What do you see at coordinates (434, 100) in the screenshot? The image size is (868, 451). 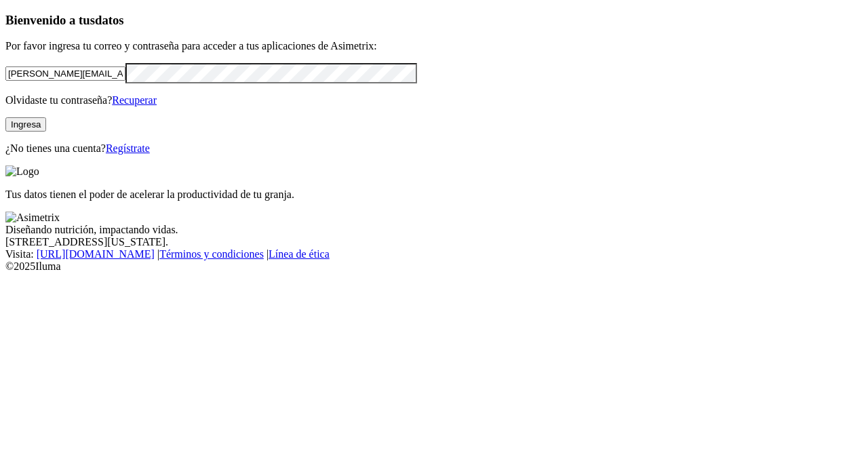 I see `p: Olvidaste tu contraseña?` at bounding box center [434, 100].